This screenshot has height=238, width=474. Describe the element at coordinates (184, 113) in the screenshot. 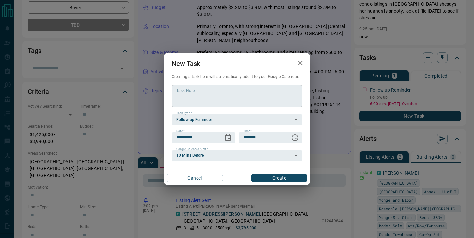

I see `label: Task Type` at that location.